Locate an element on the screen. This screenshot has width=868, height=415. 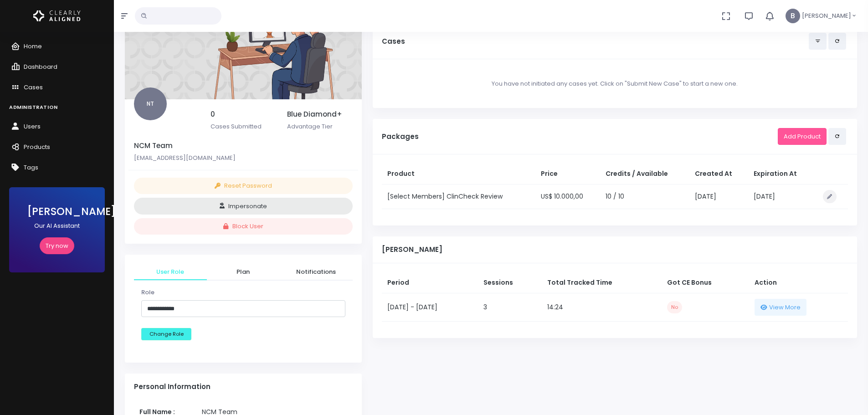
span: Tags is located at coordinates (31, 167).